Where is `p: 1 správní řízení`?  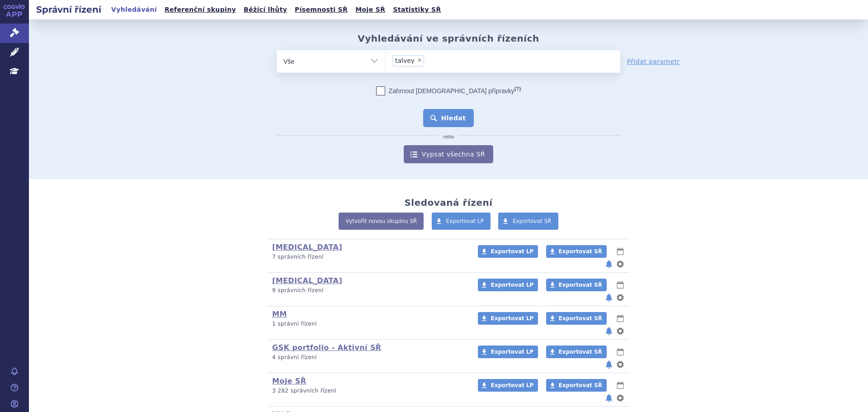 p: 1 správní řízení is located at coordinates (369, 323).